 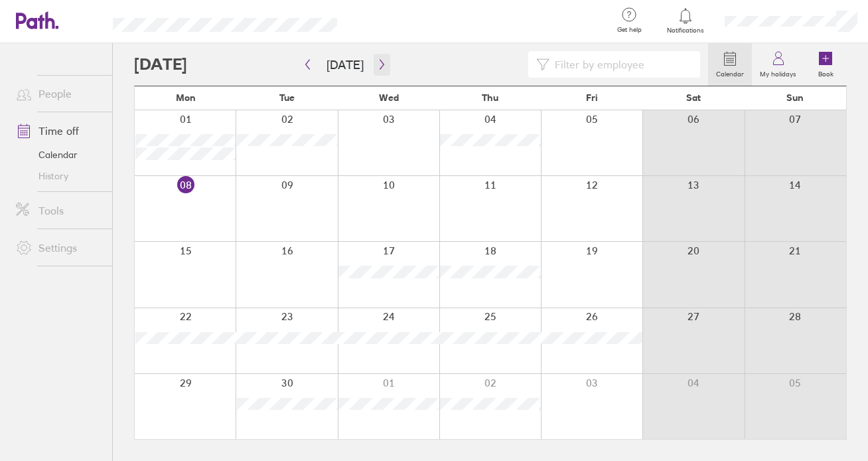 What do you see at coordinates (795, 97) in the screenshot?
I see `span: Sun` at bounding box center [795, 97].